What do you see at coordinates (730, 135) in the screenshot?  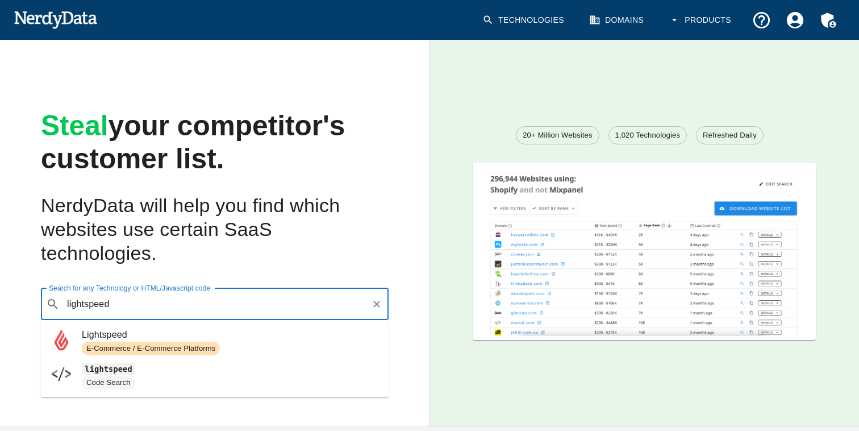 I see `a: Refreshed Daily` at bounding box center [730, 135].